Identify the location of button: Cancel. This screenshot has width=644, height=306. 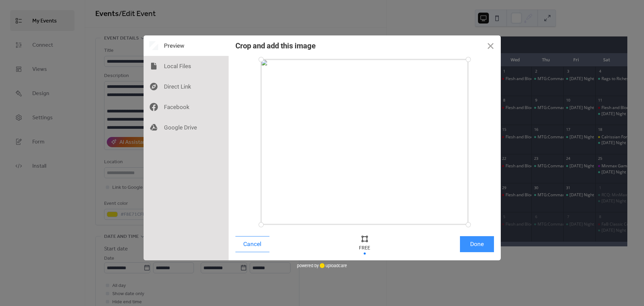
(252, 243).